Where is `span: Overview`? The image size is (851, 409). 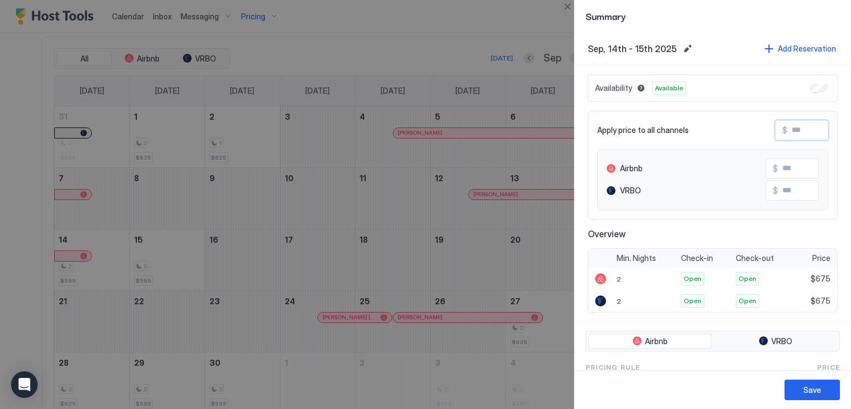
span: Overview is located at coordinates (712, 234).